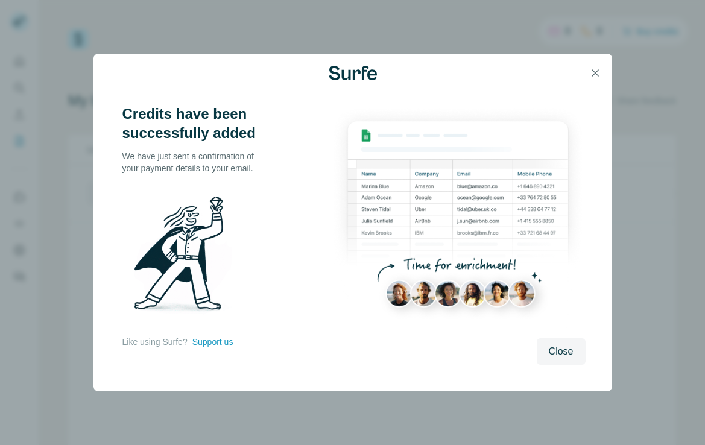 Image resolution: width=705 pixels, height=445 pixels. What do you see at coordinates (195, 124) in the screenshot?
I see `h3: Credits have been successfully added` at bounding box center [195, 124].